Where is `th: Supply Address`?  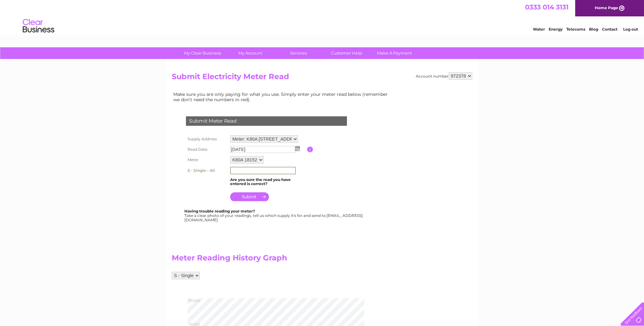
th: Supply Address is located at coordinates (207, 139).